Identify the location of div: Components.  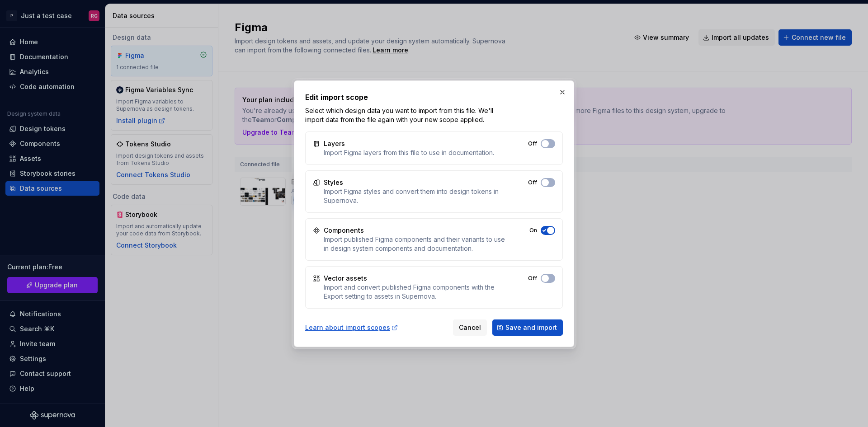
(344, 230).